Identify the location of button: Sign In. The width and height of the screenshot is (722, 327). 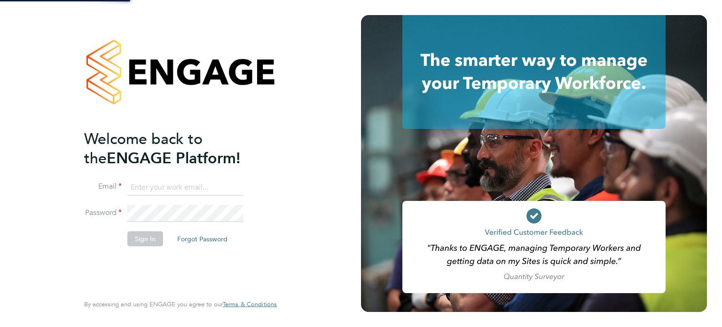
(145, 239).